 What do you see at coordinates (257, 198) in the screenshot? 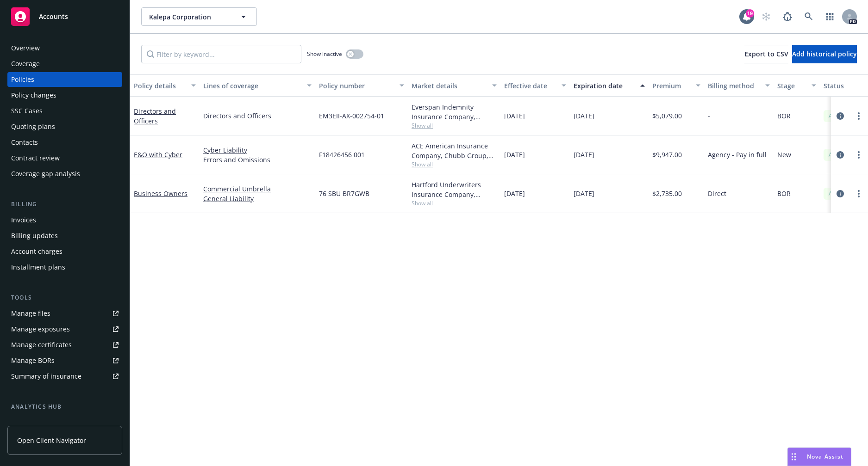
I see `a: General Liability` at bounding box center [257, 198].